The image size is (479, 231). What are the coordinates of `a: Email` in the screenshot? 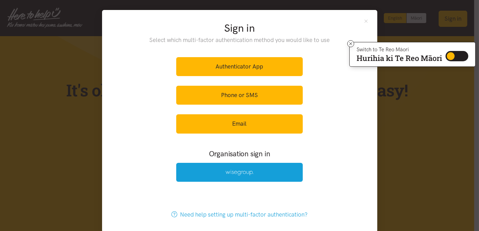 It's located at (239, 124).